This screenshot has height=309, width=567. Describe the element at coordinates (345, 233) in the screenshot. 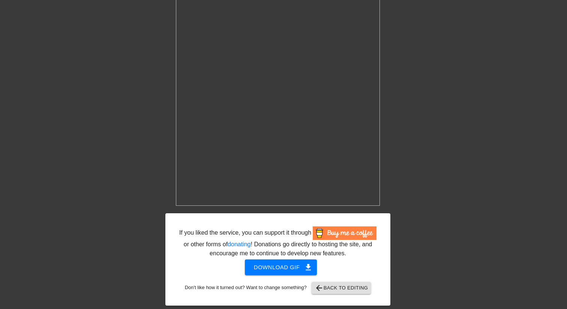

I see `img: Buy Me A Coffee` at that location.